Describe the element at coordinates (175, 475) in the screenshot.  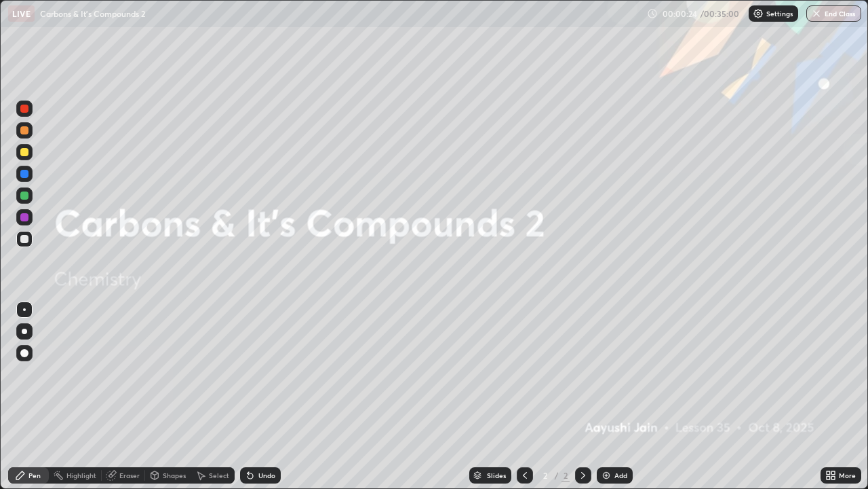
I see `div: Shapes` at that location.